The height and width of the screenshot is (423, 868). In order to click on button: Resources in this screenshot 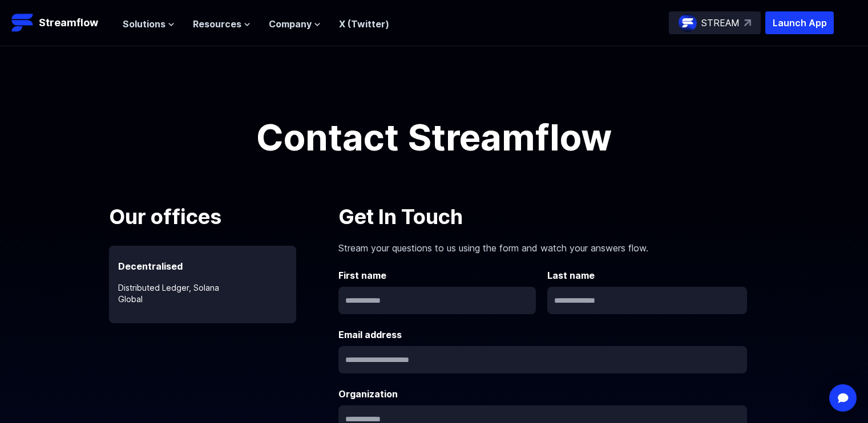, I will do `click(222, 24)`.